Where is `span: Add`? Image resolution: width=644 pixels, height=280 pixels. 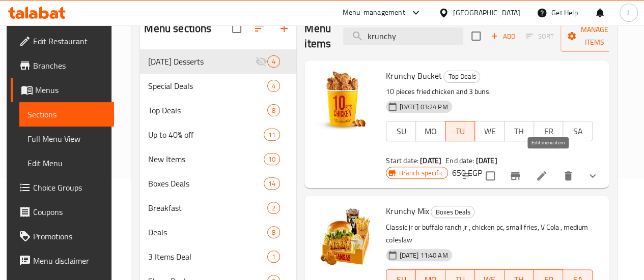 span: Add is located at coordinates (503, 36).